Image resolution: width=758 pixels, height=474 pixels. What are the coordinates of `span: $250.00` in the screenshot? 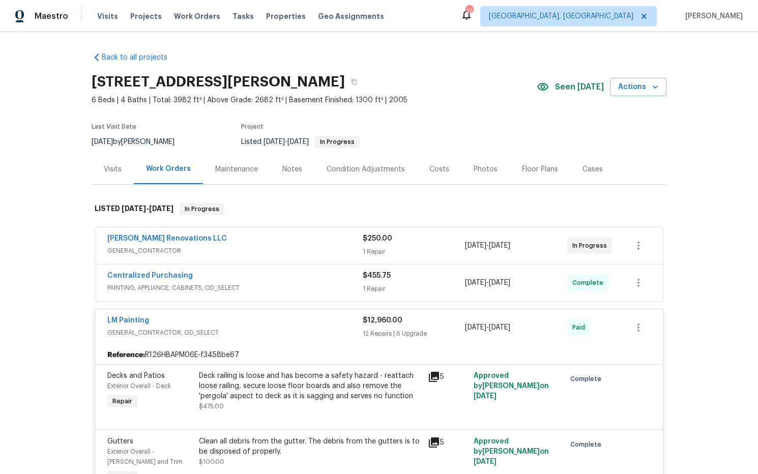 It's located at (378, 239).